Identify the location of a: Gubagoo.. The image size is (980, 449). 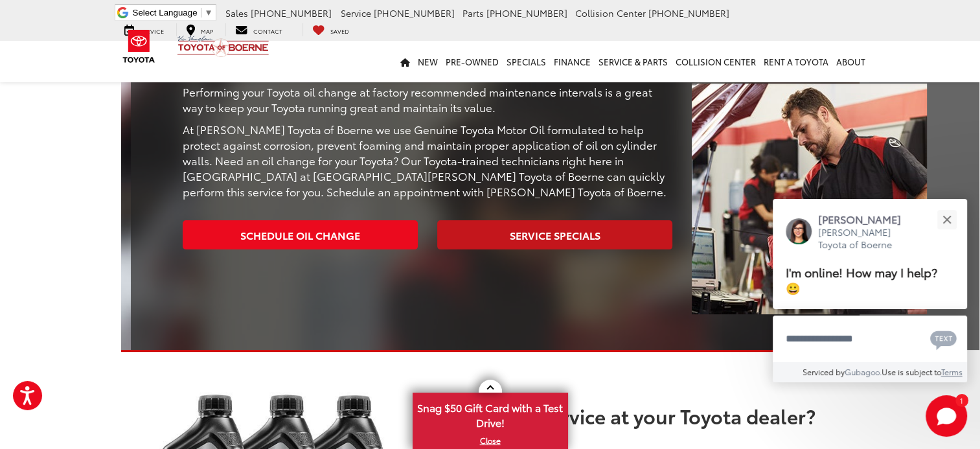
(863, 371).